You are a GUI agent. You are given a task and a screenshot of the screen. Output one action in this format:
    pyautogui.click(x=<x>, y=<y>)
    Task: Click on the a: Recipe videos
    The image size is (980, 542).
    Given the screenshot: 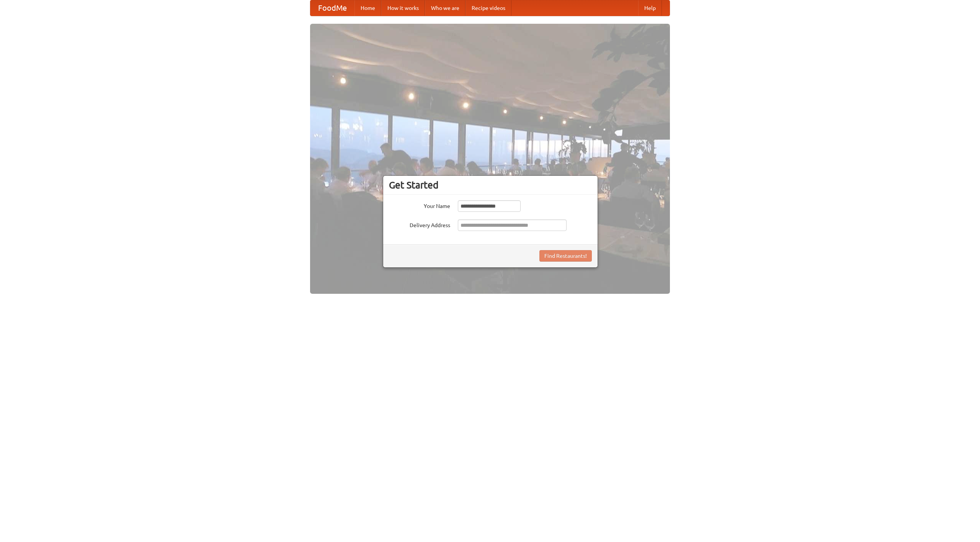 What is the action you would take?
    pyautogui.click(x=489, y=8)
    